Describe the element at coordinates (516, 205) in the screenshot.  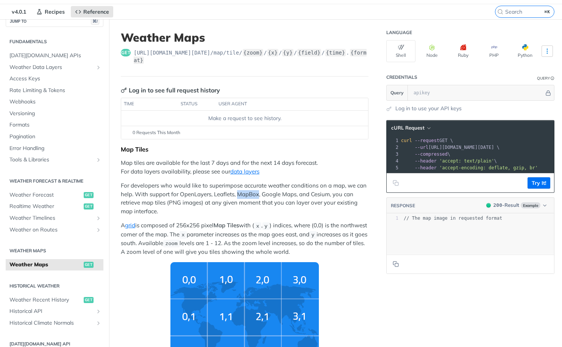
I see `button: 200200-ResultExample` at that location.